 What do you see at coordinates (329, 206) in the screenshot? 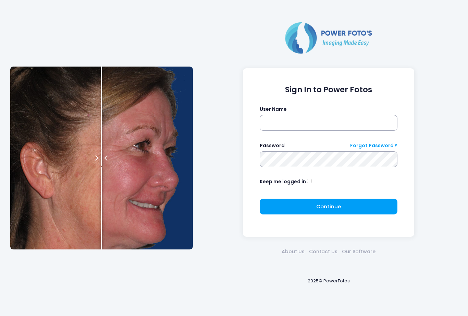
I see `button: Continue` at bounding box center [329, 206].